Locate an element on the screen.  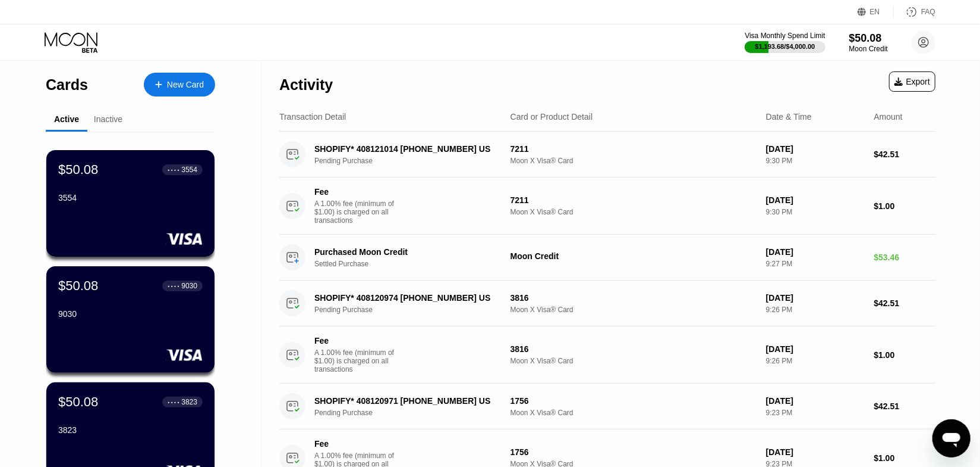
div: Active is located at coordinates (66, 119).